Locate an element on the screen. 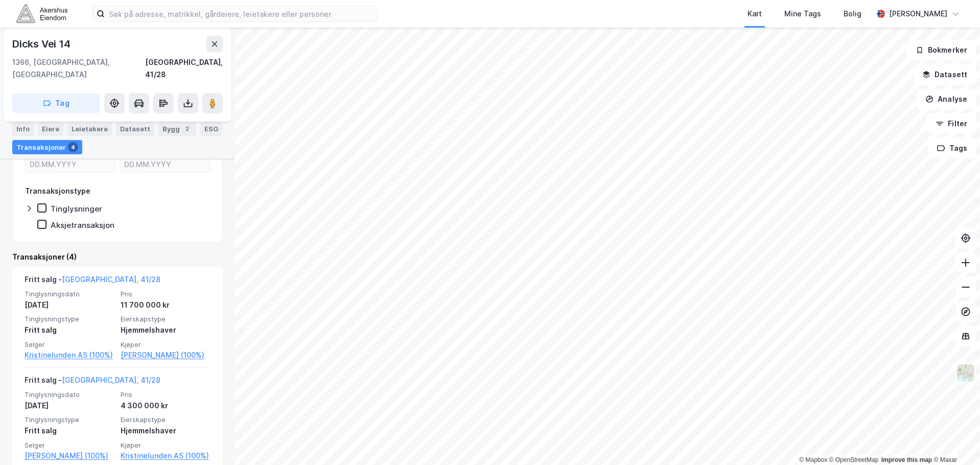 This screenshot has width=980, height=465. div: Kontrollprogram for chat is located at coordinates (954, 440).